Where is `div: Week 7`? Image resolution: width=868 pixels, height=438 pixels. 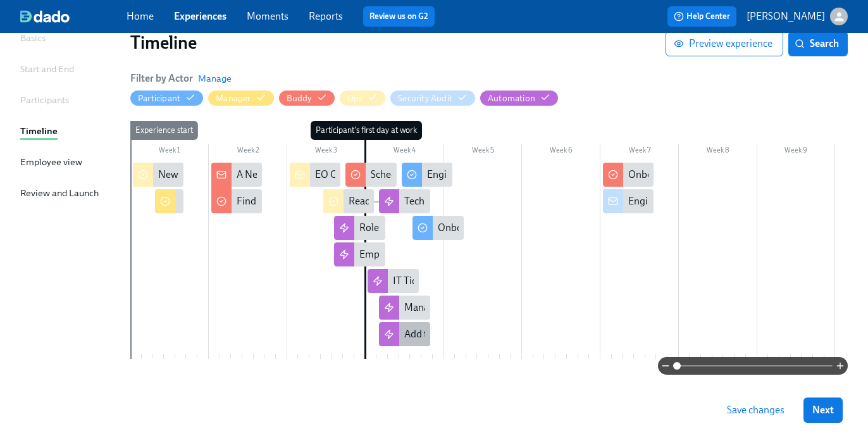 div: Week 7 is located at coordinates (639, 152).